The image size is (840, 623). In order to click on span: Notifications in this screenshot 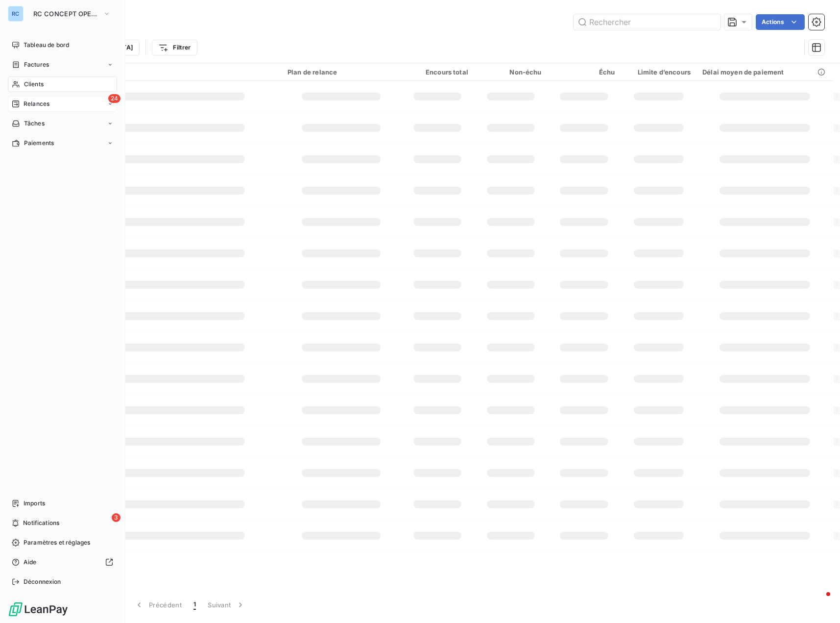, I will do `click(41, 523)`.